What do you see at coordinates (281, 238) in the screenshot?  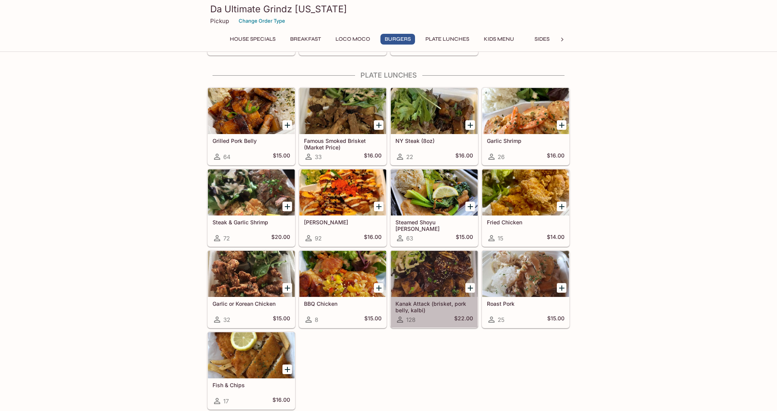 I see `h5: $20.00` at bounding box center [281, 238].